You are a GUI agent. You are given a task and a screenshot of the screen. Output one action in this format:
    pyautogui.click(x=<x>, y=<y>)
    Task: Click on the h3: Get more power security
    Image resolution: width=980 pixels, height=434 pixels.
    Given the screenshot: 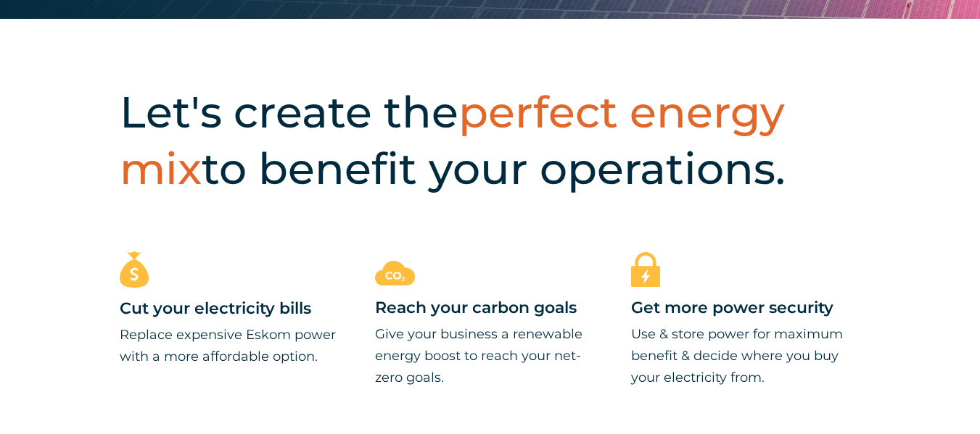 What is the action you would take?
    pyautogui.click(x=746, y=309)
    